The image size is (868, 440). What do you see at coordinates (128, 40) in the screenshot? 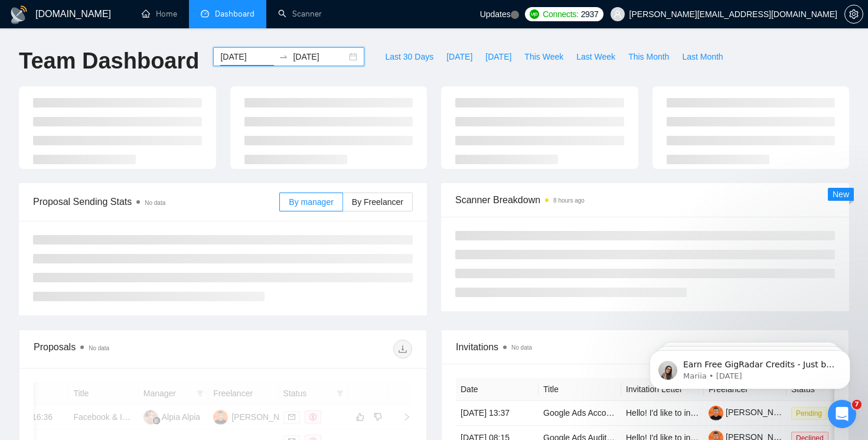
I see `p: Earn Free GigRadar Credits - Just by Sharing Your Story! 💬 Want more credits for sending proposal...` at bounding box center [128, 40].